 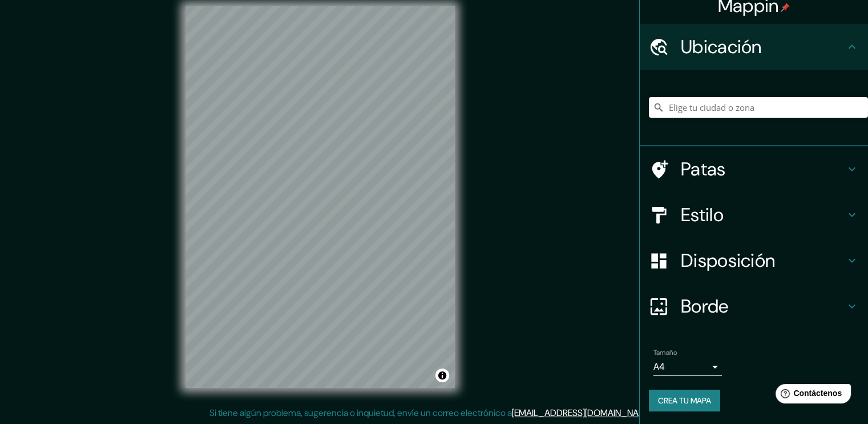 I want to click on font: A4, so click(x=659, y=366).